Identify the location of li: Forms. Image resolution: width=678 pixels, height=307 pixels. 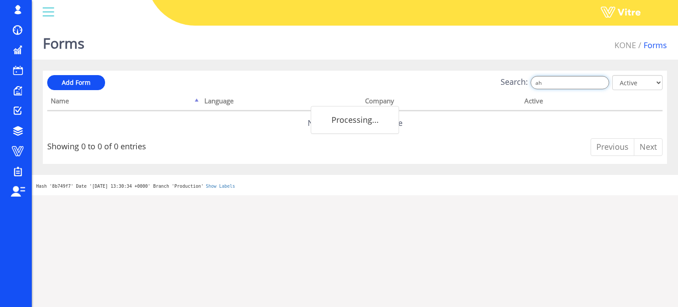
(652, 45).